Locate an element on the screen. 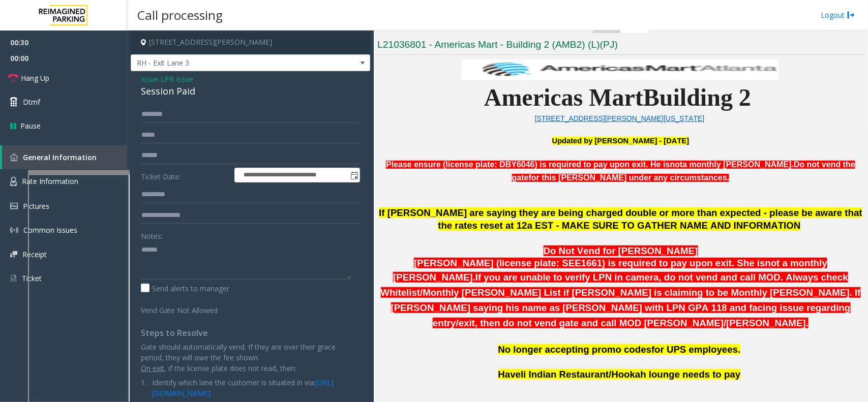 Image resolution: width=868 pixels, height=402 pixels. h3: Call processing is located at coordinates (180, 15).